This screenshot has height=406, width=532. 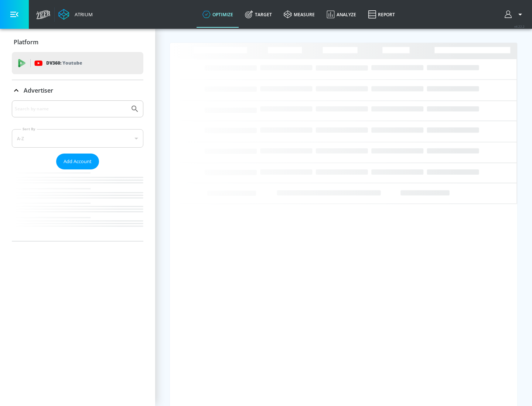 I want to click on span: v 4.22.2, so click(x=520, y=26).